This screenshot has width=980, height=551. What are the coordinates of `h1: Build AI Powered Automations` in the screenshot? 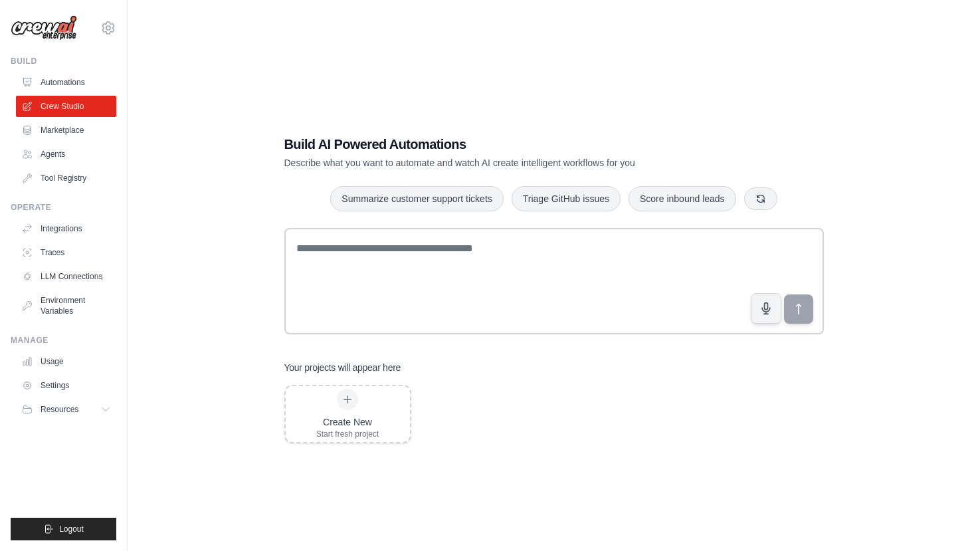 It's located at (508, 144).